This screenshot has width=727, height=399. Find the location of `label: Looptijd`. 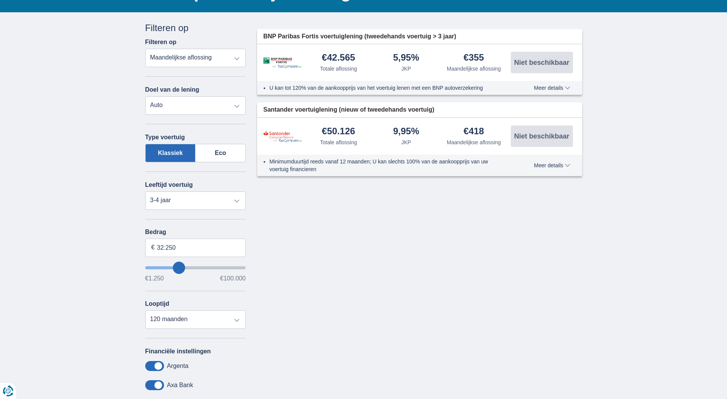

label: Looptijd is located at coordinates (157, 304).